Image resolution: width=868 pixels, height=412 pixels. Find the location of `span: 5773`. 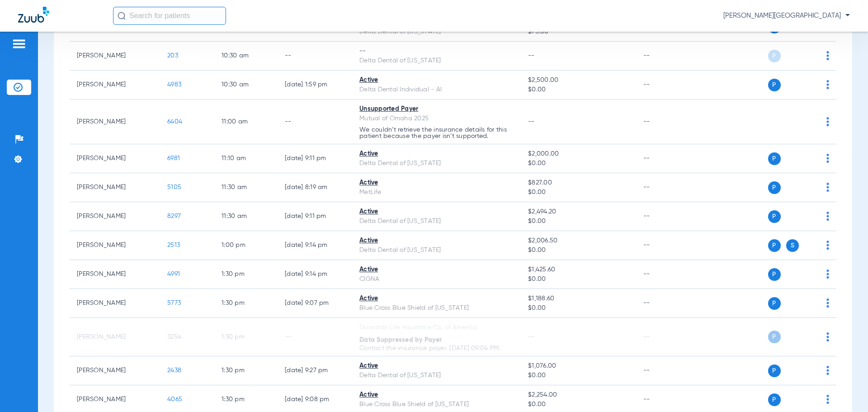

span: 5773 is located at coordinates (174, 303).